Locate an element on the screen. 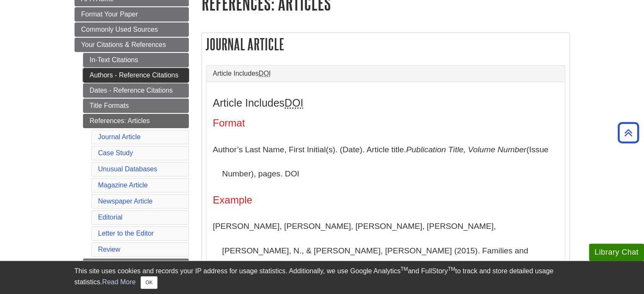  a: Article IncludesDOI is located at coordinates (386, 74).